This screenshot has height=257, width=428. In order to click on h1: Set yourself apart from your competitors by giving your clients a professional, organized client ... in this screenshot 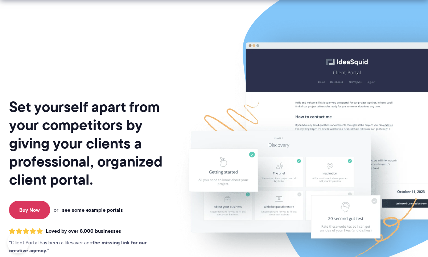, I will do `click(91, 143)`.